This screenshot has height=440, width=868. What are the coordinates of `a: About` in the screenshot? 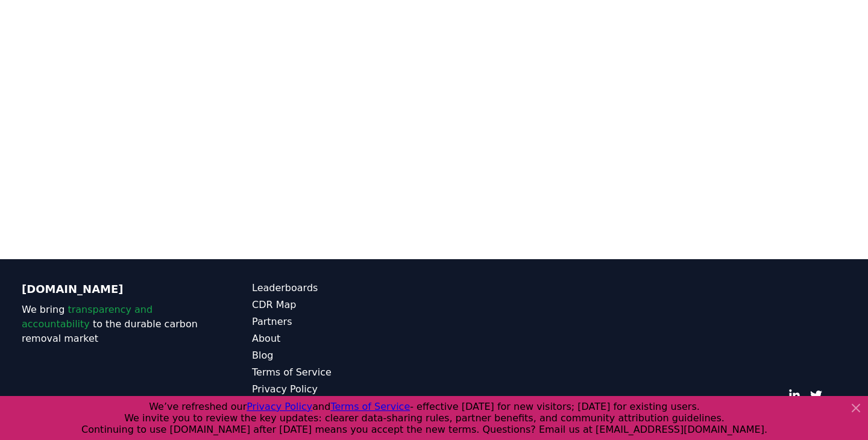 It's located at (343, 339).